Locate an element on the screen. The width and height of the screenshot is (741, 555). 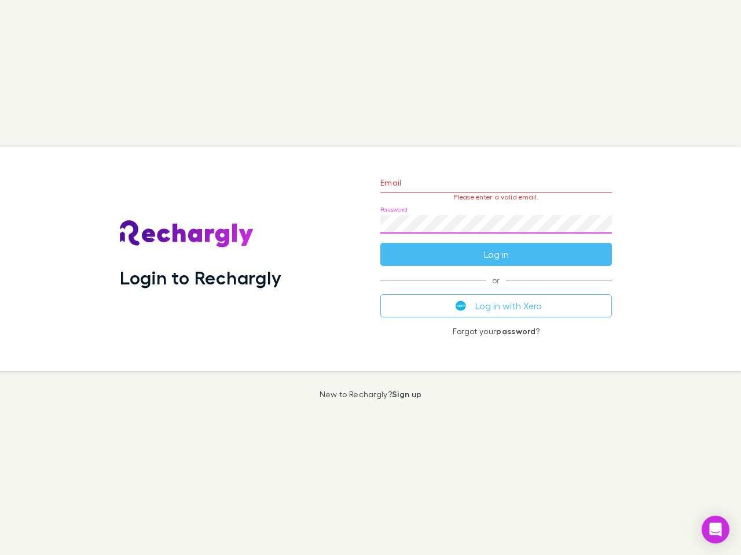
img: Xero's logo is located at coordinates (460, 306).